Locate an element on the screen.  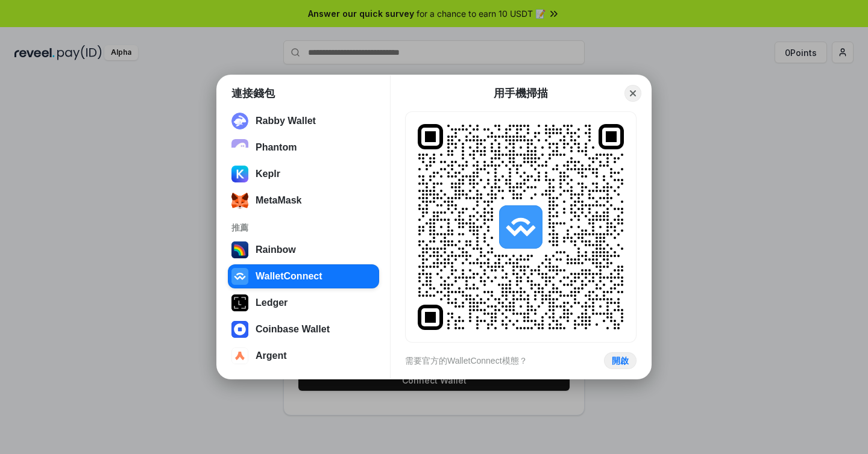
h1: 連接錢包 is located at coordinates (253, 93).